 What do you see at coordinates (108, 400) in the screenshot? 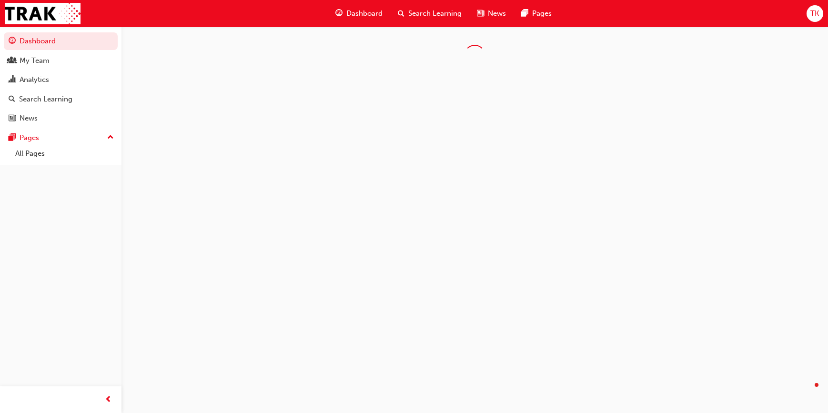
I see `span: prev-icon` at bounding box center [108, 400].